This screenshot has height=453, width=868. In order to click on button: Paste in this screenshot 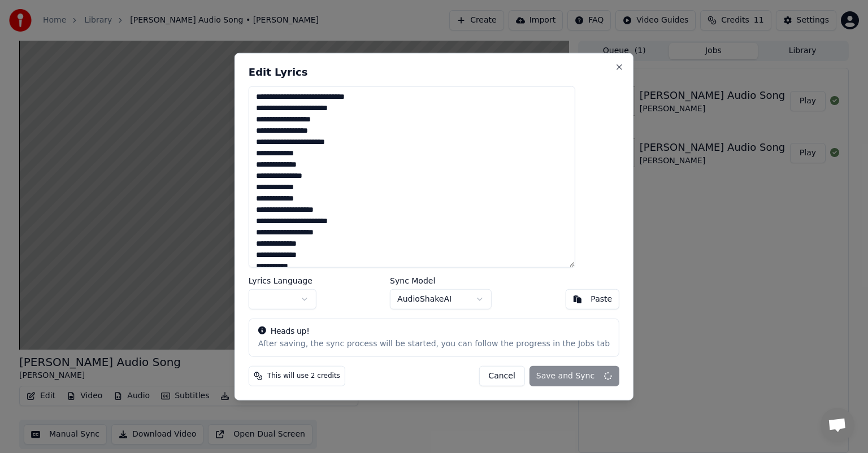, I will do `click(593, 298)`.